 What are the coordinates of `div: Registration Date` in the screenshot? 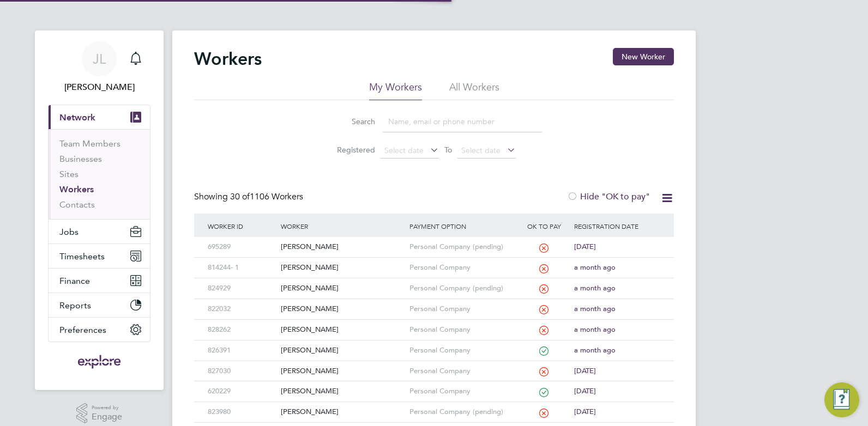 It's located at (617, 226).